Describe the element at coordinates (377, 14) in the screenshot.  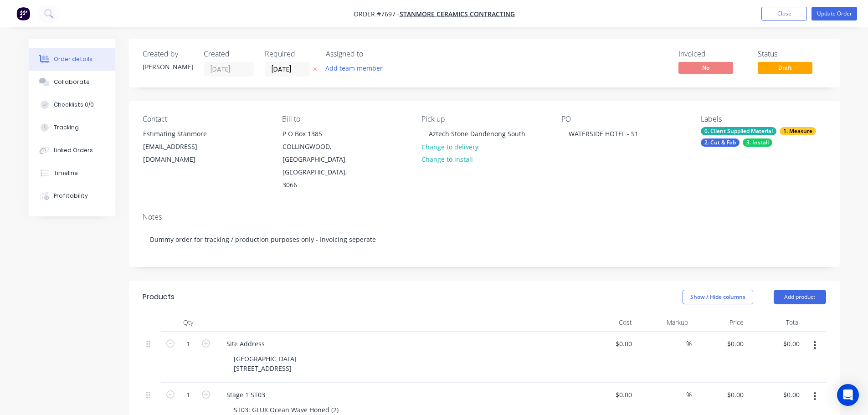
I see `span: Order #7697 -` at that location.